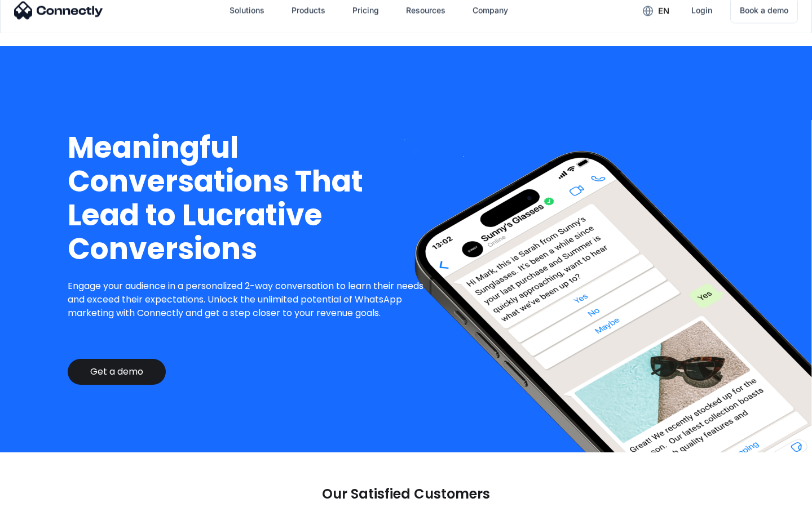  What do you see at coordinates (250, 199) in the screenshot?
I see `h1: Meaningful Conversations That Lead to Lucrative Conversions` at bounding box center [250, 199].